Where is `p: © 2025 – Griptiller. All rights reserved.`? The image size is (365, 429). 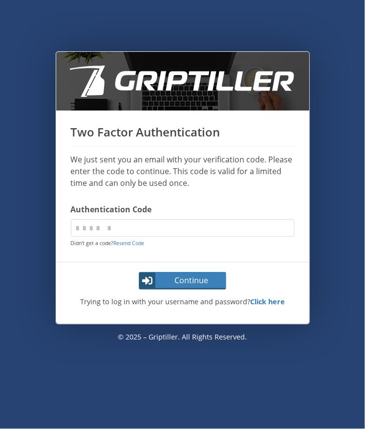 p: © 2025 – Griptiller. All rights reserved. is located at coordinates (183, 337).